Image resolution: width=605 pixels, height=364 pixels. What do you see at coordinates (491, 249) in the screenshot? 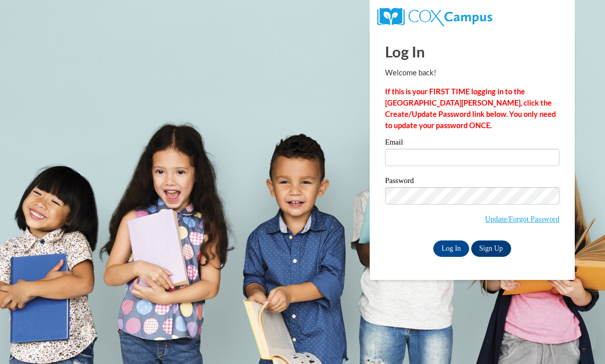
I see `a: Sign Up` at bounding box center [491, 249].